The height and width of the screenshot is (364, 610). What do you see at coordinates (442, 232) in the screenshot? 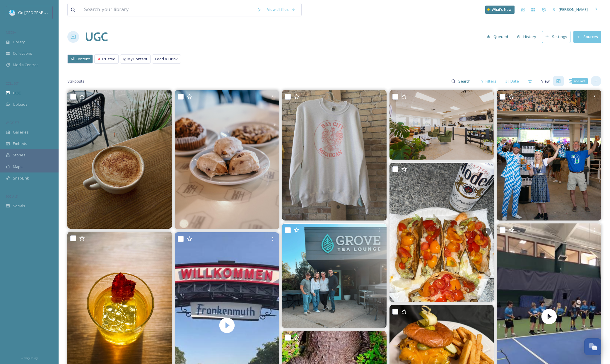
I see `img: 5 SAGINAW HOOD TACOS with extra garden tomatoes, good lettuce but hold the cheese and a modelousa...` at bounding box center [442, 232].